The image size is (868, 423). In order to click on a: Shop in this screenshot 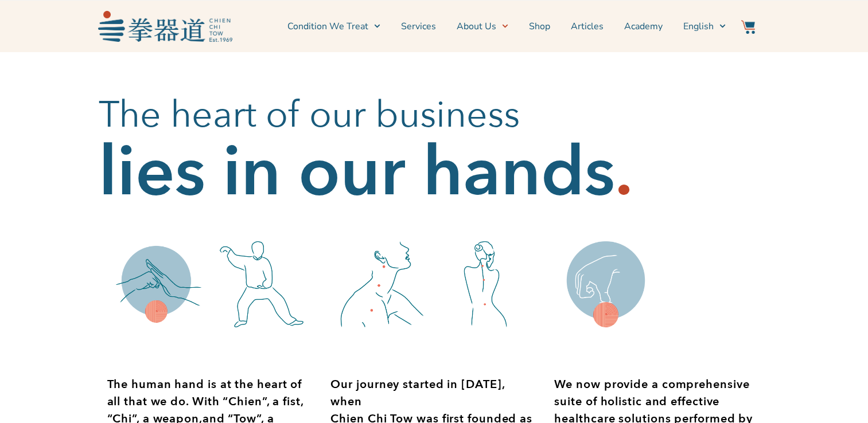, I will do `click(539, 26)`.